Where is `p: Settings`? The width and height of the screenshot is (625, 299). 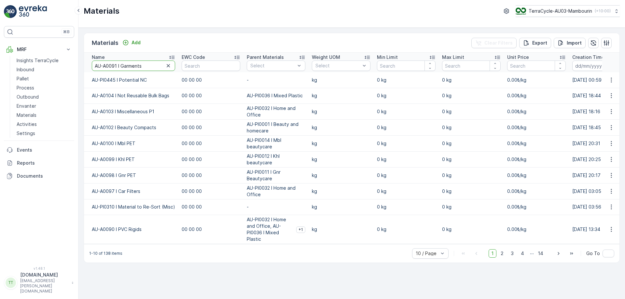
p: Settings is located at coordinates (26, 133).